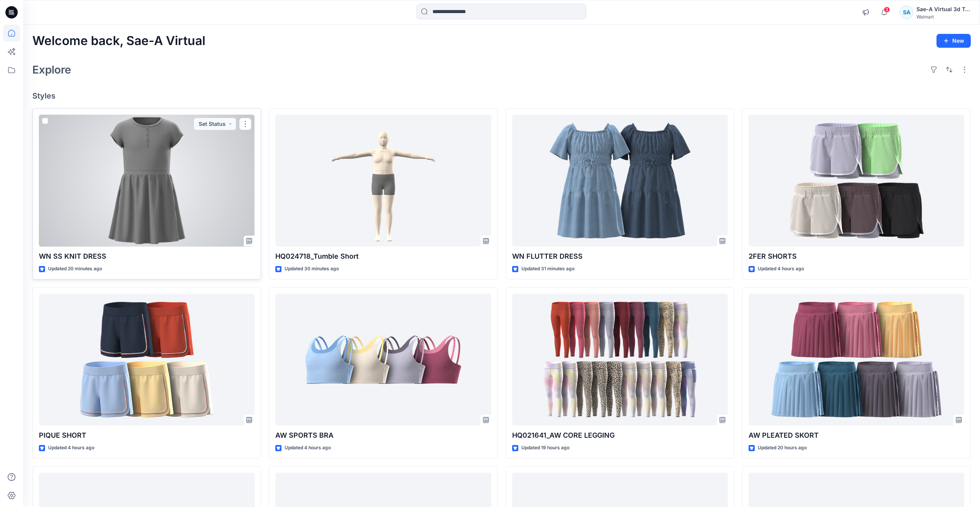 This screenshot has height=507, width=980. I want to click on a: AW SPORTS BRA, so click(383, 360).